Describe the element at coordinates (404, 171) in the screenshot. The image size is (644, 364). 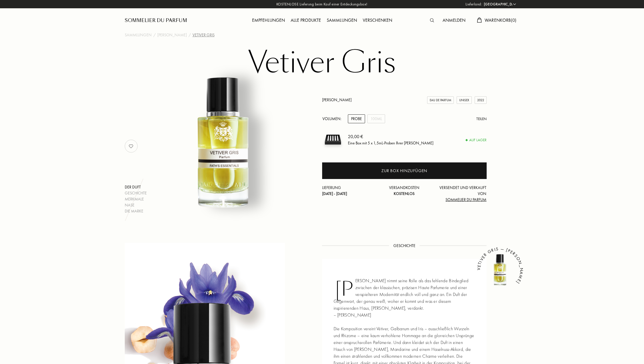
I see `div: Zur Box hinzufügen` at that location.